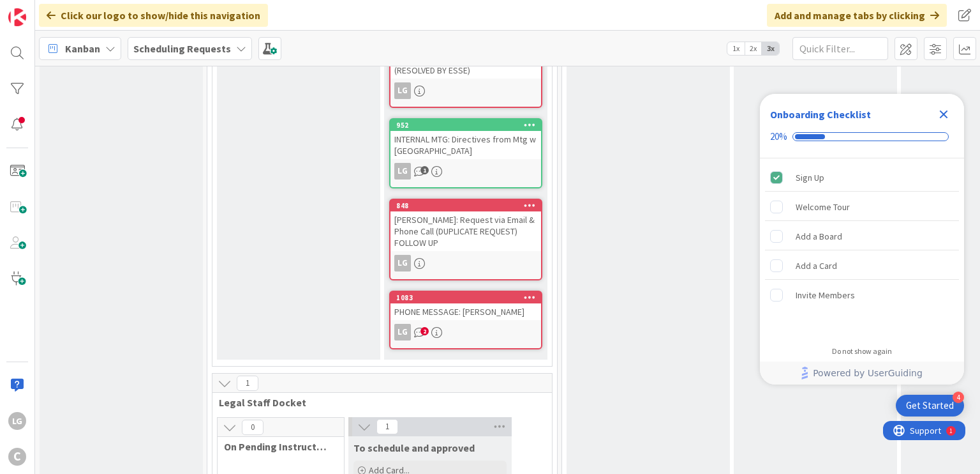 This screenshot has width=980, height=474. Describe the element at coordinates (821, 114) in the screenshot. I see `div: Onboarding Checklist` at that location.